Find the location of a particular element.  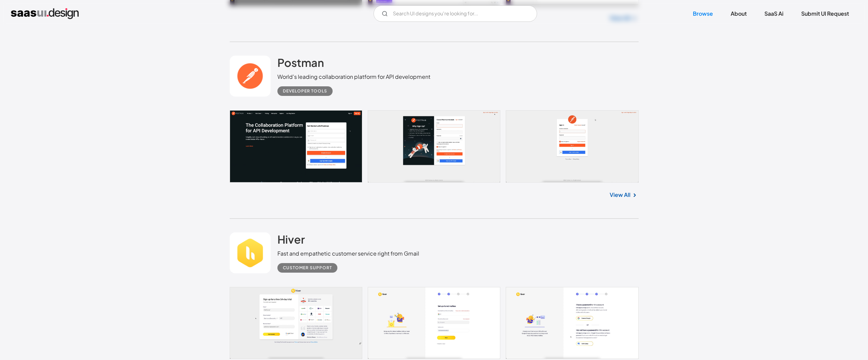

h2: Postman is located at coordinates (300, 62).